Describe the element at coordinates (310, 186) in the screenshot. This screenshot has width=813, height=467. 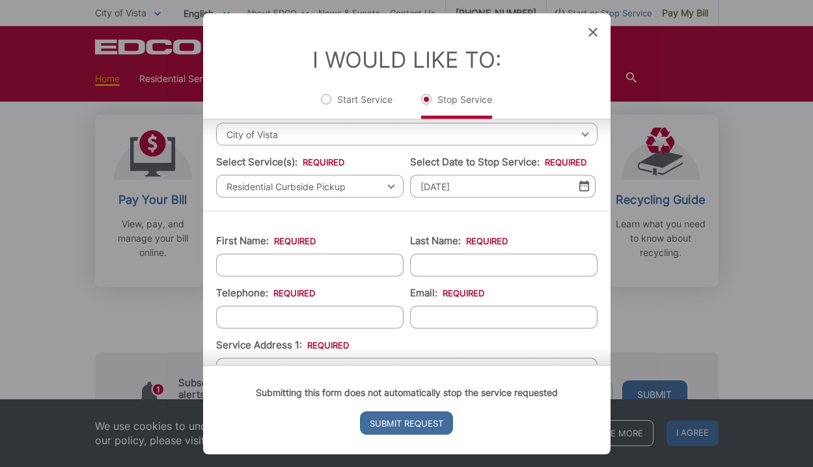
I see `span: Residential Curbside Pickup` at that location.